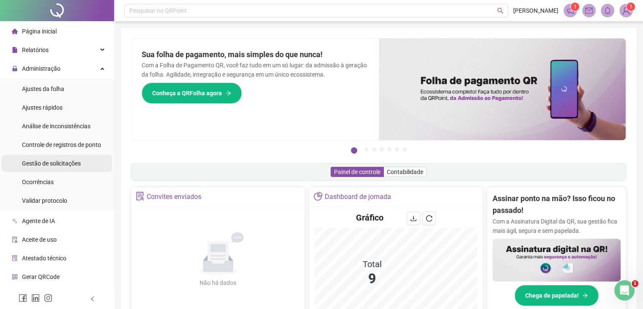 Image resolution: width=643 pixels, height=309 pixels. Describe the element at coordinates (405, 149) in the screenshot. I see `button: 7` at that location.